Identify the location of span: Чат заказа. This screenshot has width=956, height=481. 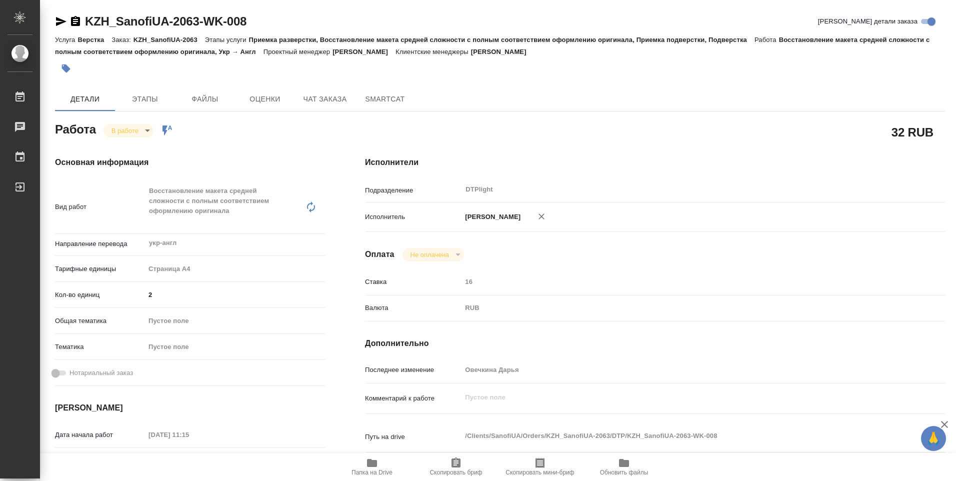
(325, 99).